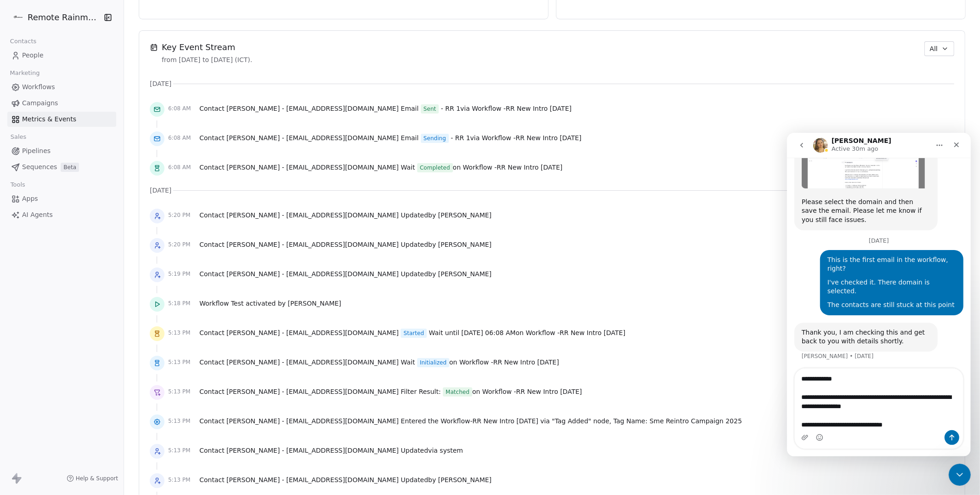 Image resolution: width=980 pixels, height=495 pixels. I want to click on span: 5:18 PM, so click(182, 303).